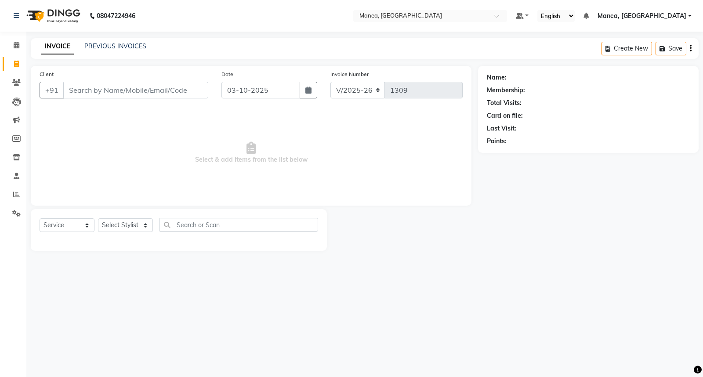  I want to click on button: Save, so click(671, 48).